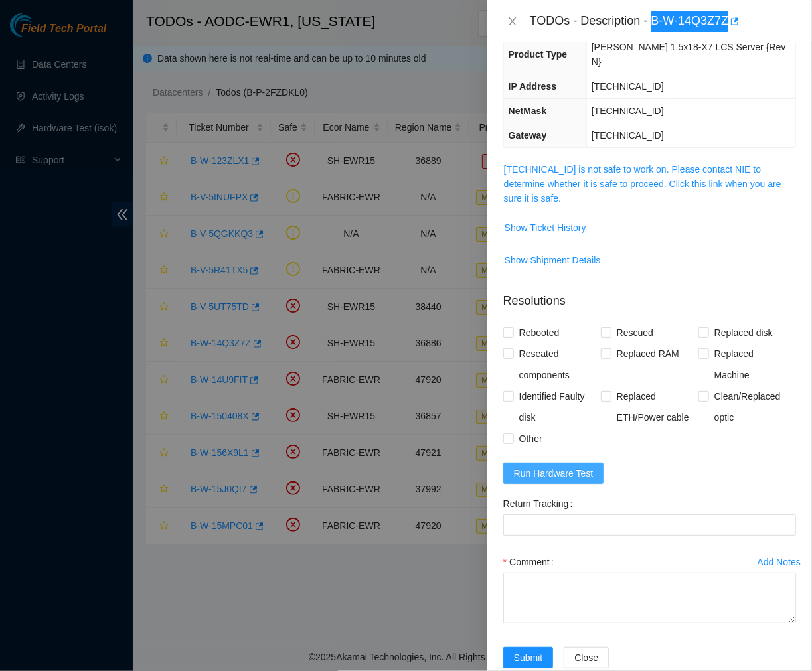  I want to click on textarea: Comment, so click(650, 598).